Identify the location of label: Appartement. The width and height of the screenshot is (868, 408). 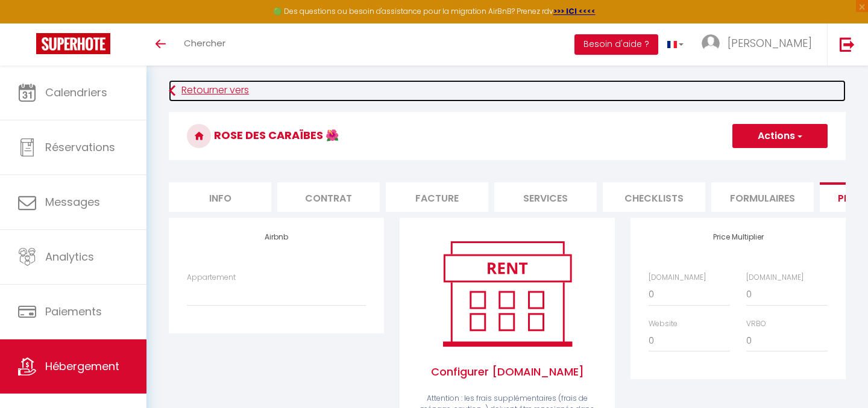
(211, 278).